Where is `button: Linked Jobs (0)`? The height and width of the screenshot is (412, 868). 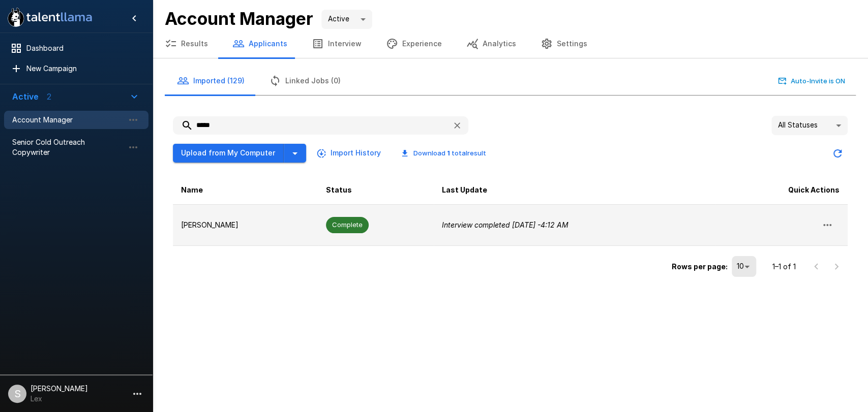
button: Linked Jobs (0) is located at coordinates (305, 81).